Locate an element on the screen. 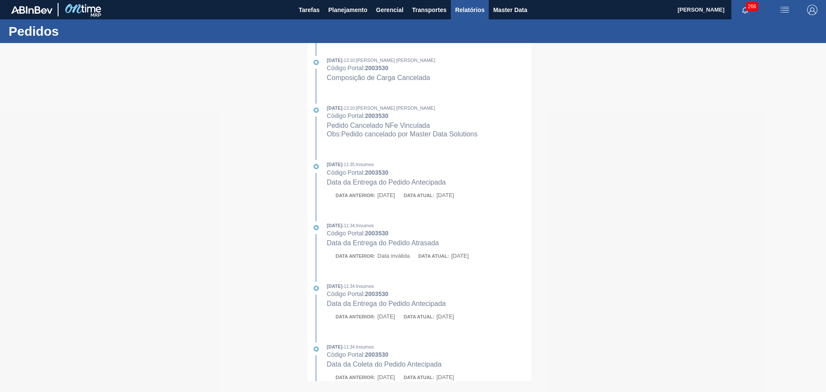 The width and height of the screenshot is (826, 392). span: Relatórios is located at coordinates (470, 10).